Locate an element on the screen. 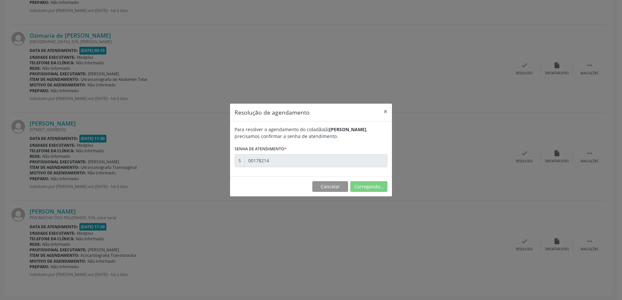 This screenshot has width=622, height=300. label: Senha de atendimento is located at coordinates (260, 149).